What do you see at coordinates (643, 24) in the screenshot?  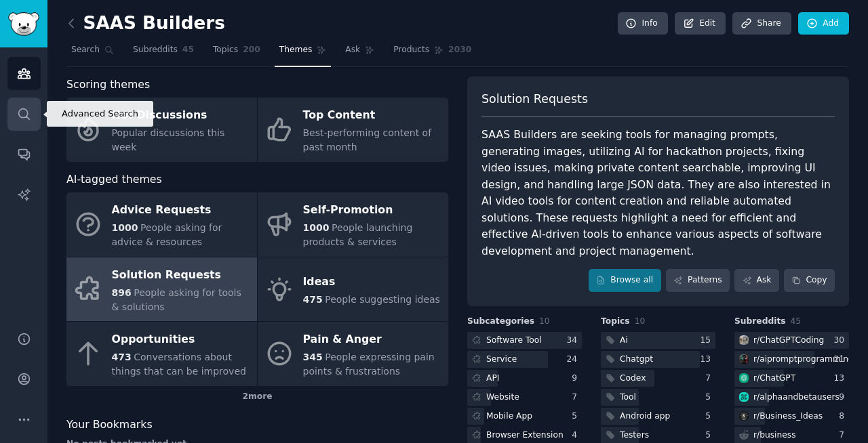 I see `a: Info` at bounding box center [643, 24].